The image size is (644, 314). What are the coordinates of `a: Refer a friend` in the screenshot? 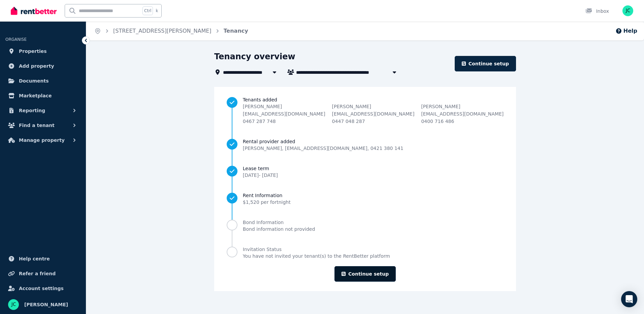 It's located at (43, 273).